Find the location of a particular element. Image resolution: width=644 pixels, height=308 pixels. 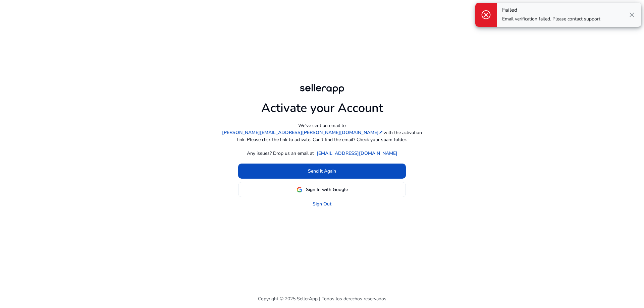

button: Send it Again is located at coordinates (322, 171).